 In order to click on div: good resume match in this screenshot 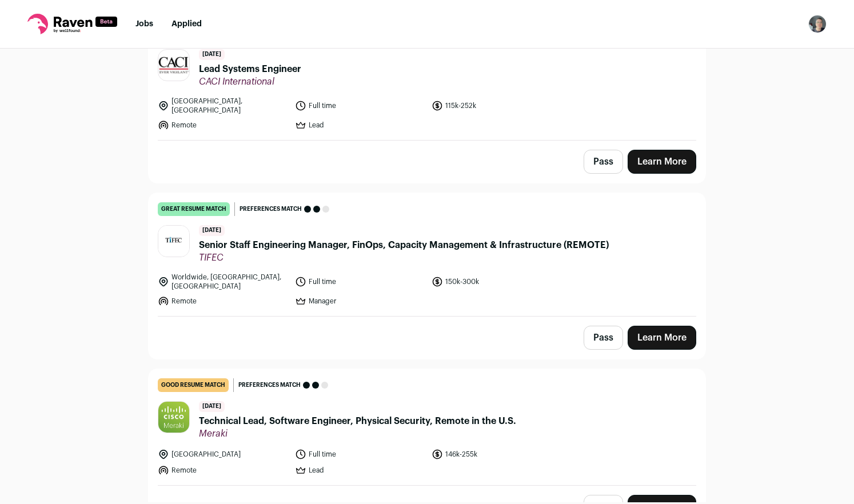, I will do `click(193, 385)`.